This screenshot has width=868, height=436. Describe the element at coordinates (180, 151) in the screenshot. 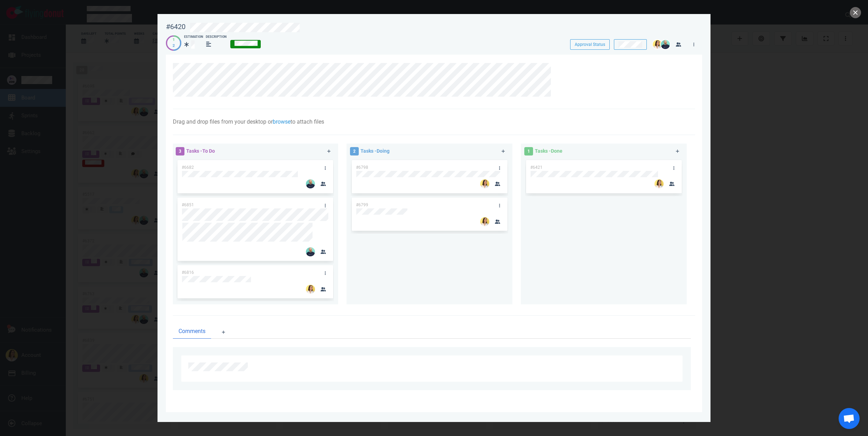

I see `span: 3` at that location.